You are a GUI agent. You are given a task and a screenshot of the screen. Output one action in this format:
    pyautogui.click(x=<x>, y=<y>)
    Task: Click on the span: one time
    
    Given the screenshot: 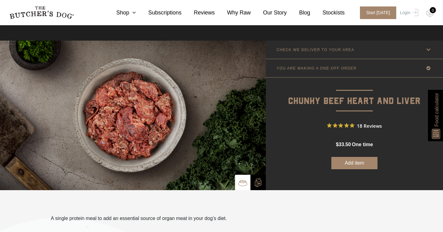 What is the action you would take?
    pyautogui.click(x=363, y=144)
    